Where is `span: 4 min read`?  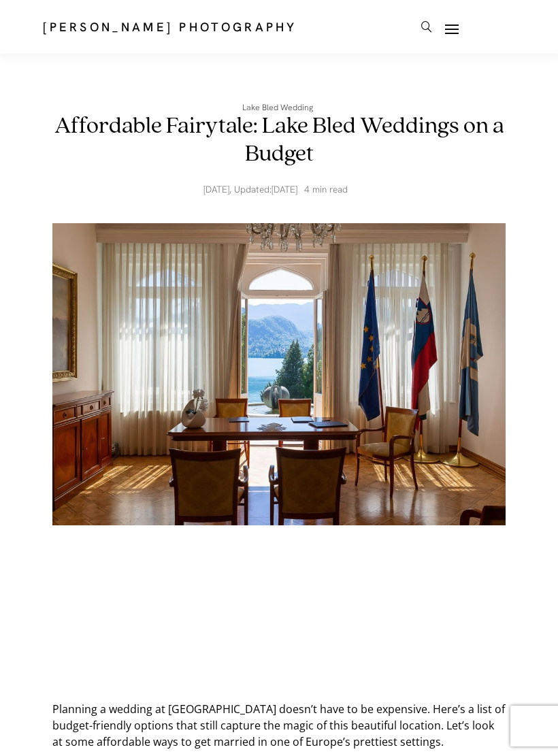
span: 4 min read is located at coordinates (326, 189).